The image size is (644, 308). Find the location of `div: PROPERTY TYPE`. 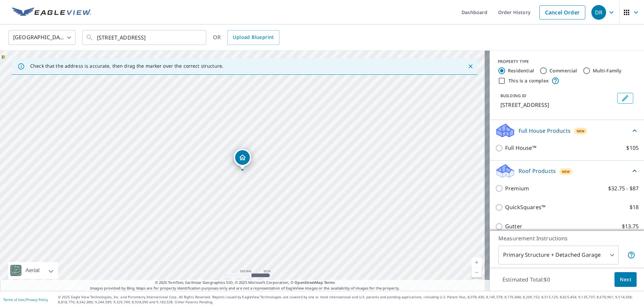

div: PROPERTY TYPE is located at coordinates (567, 62).